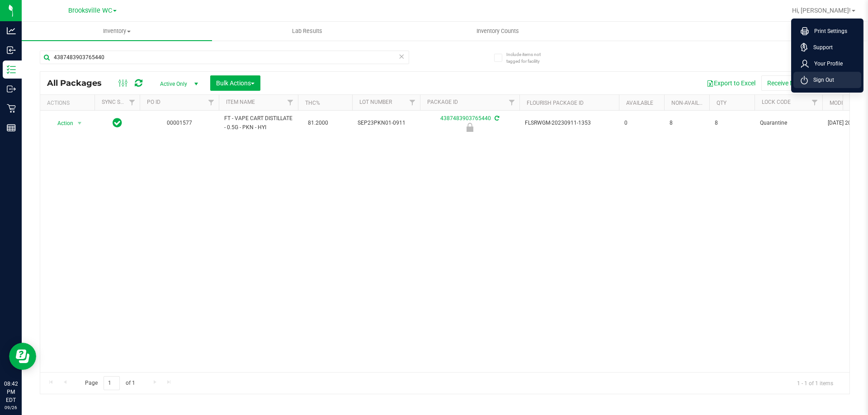  Describe the element at coordinates (11, 128) in the screenshot. I see `inline-svg: Reports` at that location.